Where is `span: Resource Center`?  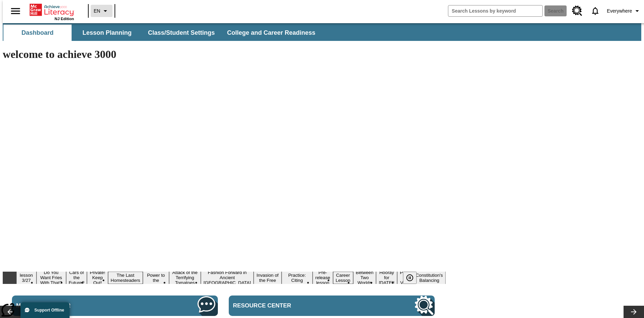 span: Resource Center is located at coordinates (295, 306).